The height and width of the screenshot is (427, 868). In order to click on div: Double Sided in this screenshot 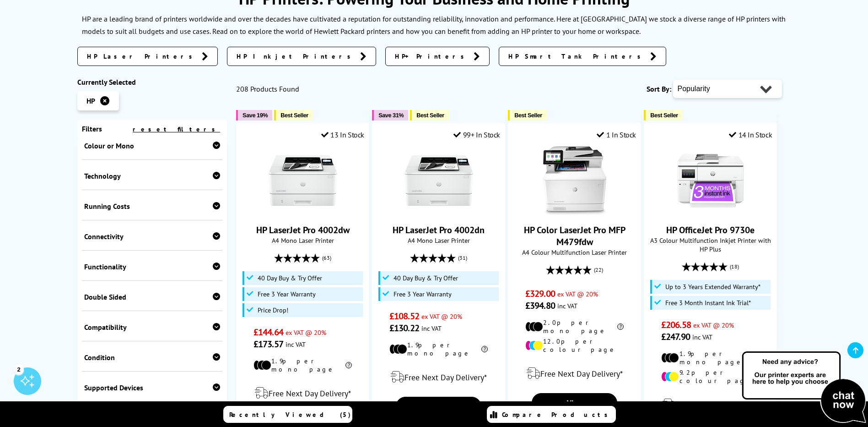, I will do `click(152, 296)`.